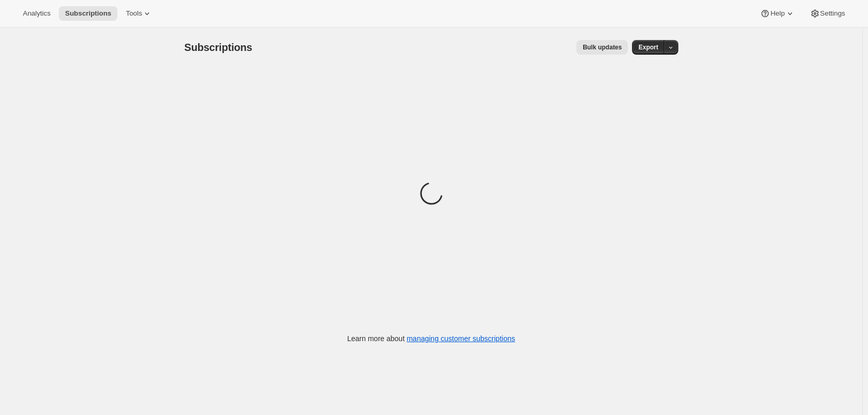  Describe the element at coordinates (602, 47) in the screenshot. I see `span: Bulk updates` at that location.